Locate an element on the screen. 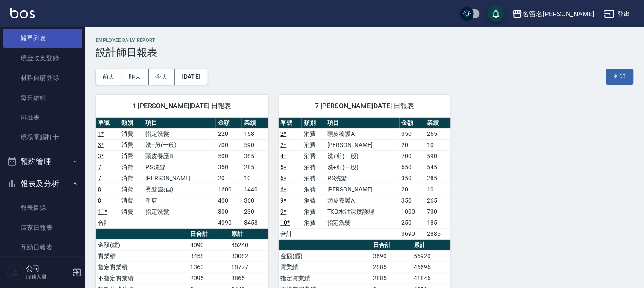  td: 36240 is located at coordinates (249, 245).